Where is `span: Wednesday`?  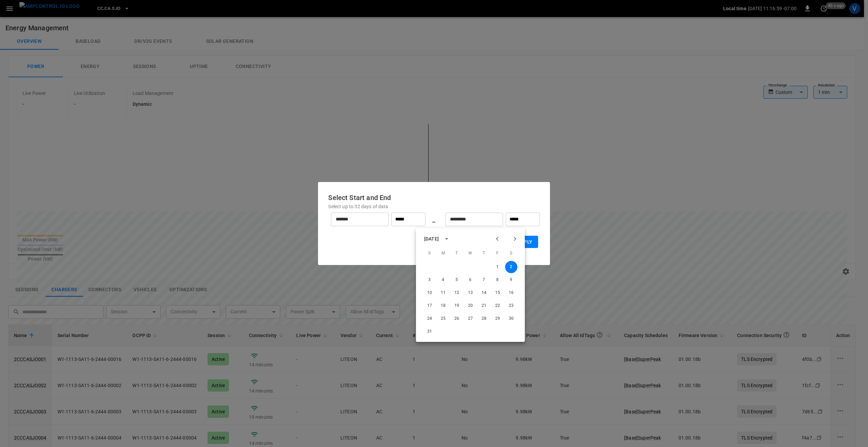
span: Wednesday is located at coordinates (471, 253).